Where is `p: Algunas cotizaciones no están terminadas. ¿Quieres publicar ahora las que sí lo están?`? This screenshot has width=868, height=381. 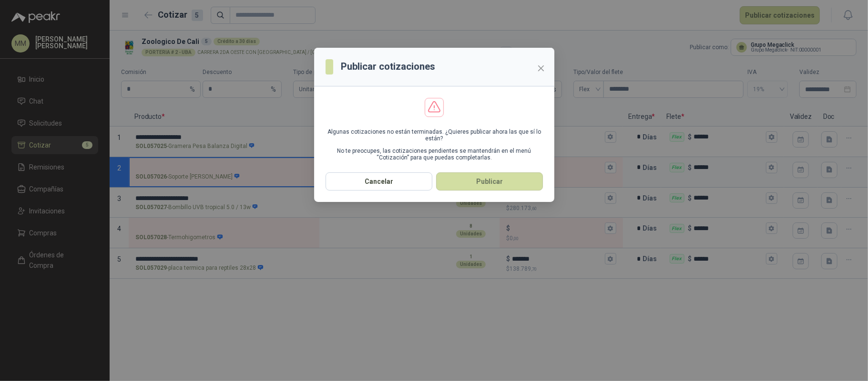 p: Algunas cotizaciones no están terminadas. ¿Quieres publicar ahora las que sí lo están? is located at coordinates (434, 135).